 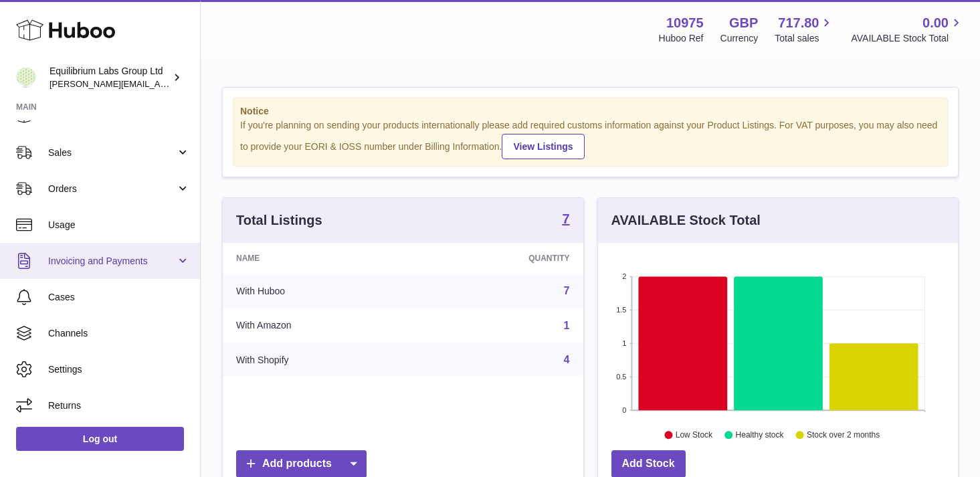 What do you see at coordinates (590, 139) in the screenshot?
I see `div: If you're planning on sending your products internationally please add required customs informati...` at bounding box center [590, 139].